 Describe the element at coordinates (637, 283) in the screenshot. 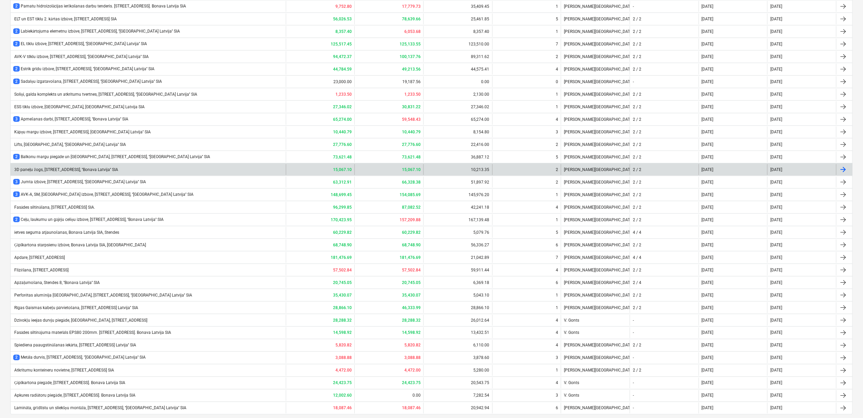

I see `div: 2 / 4` at that location.